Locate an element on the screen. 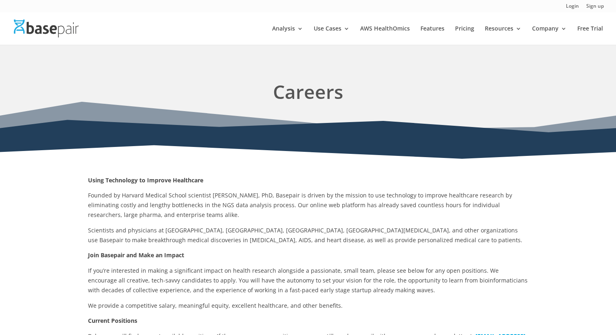 The width and height of the screenshot is (616, 335). a: Analysis is located at coordinates (287, 35).